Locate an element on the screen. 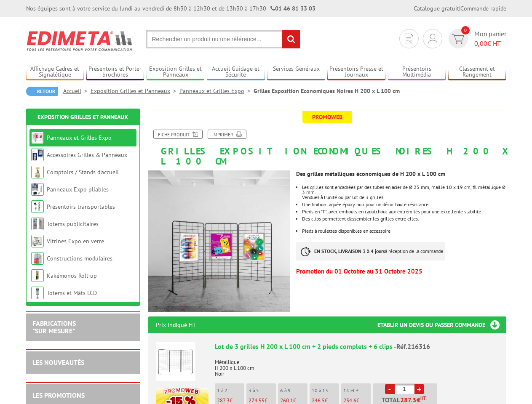 The width and height of the screenshot is (532, 404). p: à réception de la commande is located at coordinates (371, 251).